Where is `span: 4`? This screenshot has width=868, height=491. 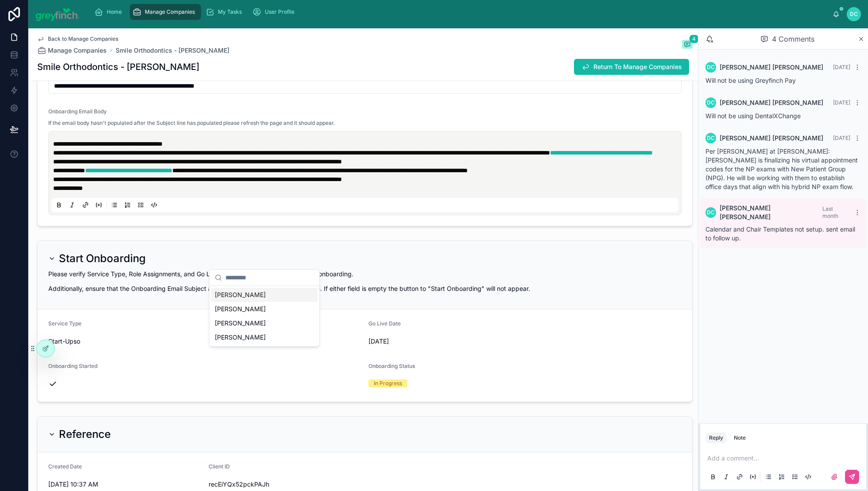
span: 4 is located at coordinates (694, 39).